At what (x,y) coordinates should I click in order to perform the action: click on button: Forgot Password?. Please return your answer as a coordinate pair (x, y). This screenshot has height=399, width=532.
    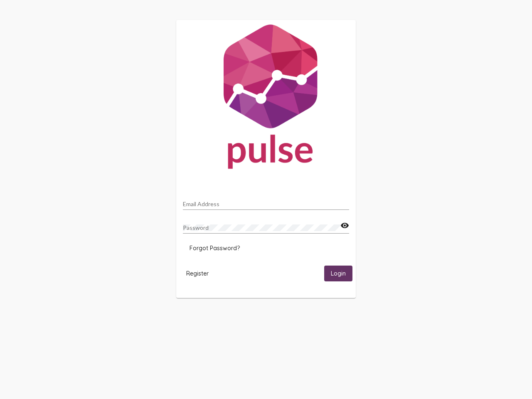
    Looking at the image, I should click on (214, 248).